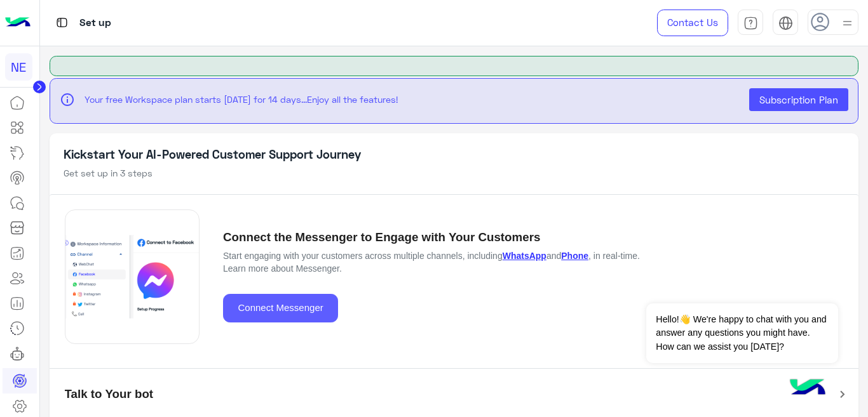 The width and height of the screenshot is (868, 417). What do you see at coordinates (750, 23) in the screenshot?
I see `a: tab` at bounding box center [750, 23].